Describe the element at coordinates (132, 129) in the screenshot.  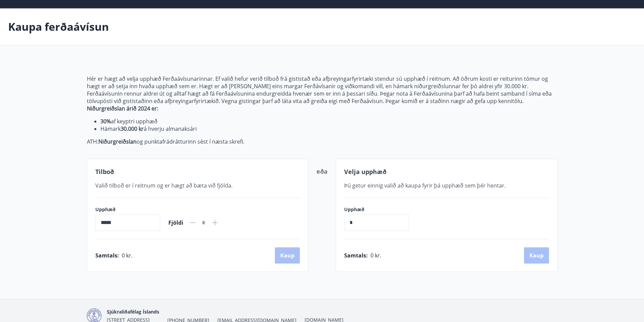
I see `strong: 30.000 kr` at that location.